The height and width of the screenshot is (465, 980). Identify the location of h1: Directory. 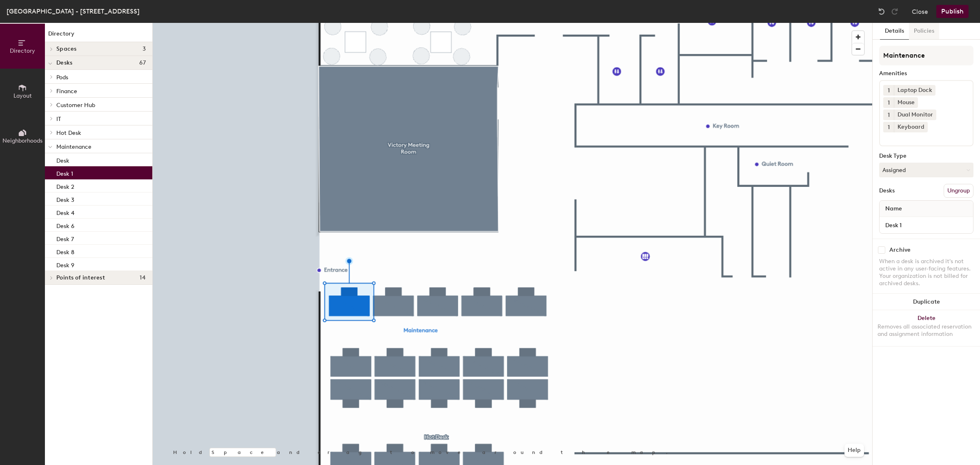
(98, 36).